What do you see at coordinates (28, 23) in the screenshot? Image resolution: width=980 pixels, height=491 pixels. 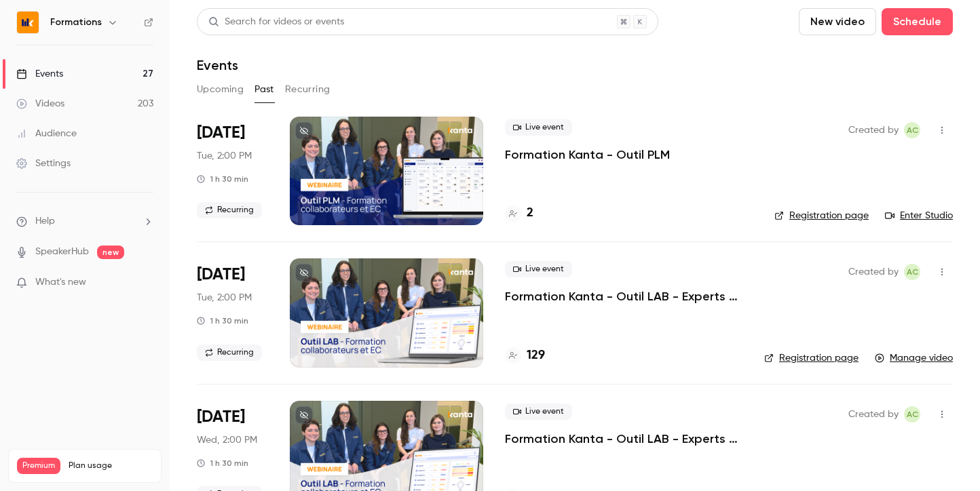 I see `img: Formations` at bounding box center [28, 23].